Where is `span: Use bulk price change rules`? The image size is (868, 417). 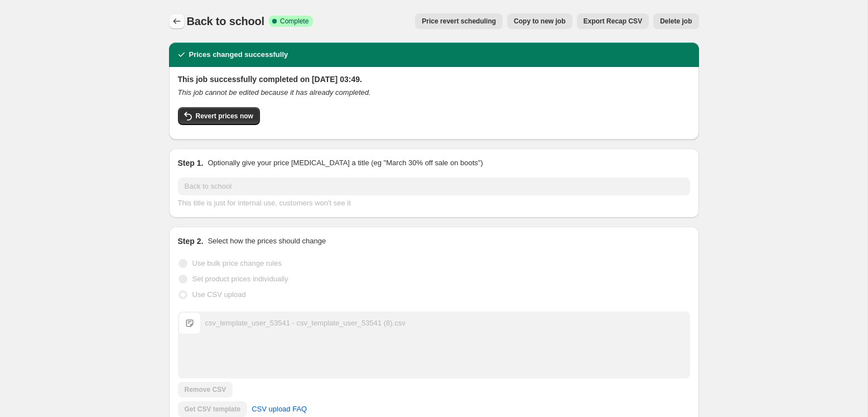
span: Use bulk price change rules is located at coordinates (237, 263).